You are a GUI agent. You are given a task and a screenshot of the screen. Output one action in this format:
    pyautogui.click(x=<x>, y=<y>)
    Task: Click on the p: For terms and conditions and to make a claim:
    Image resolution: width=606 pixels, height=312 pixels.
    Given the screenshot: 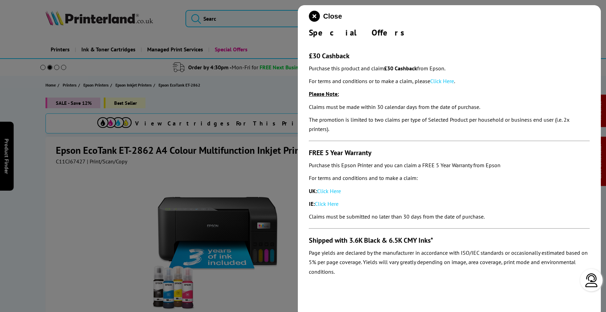 What is the action you would take?
    pyautogui.click(x=449, y=178)
    